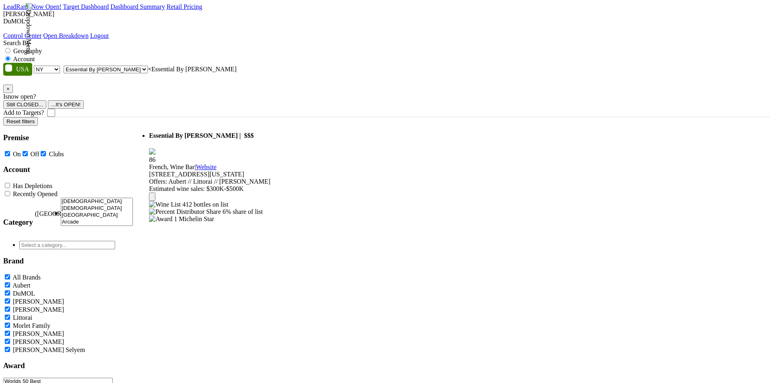 This screenshot has height=383, width=773. Describe the element at coordinates (194, 219) in the screenshot. I see `span: 1 Michelin Star` at that location.